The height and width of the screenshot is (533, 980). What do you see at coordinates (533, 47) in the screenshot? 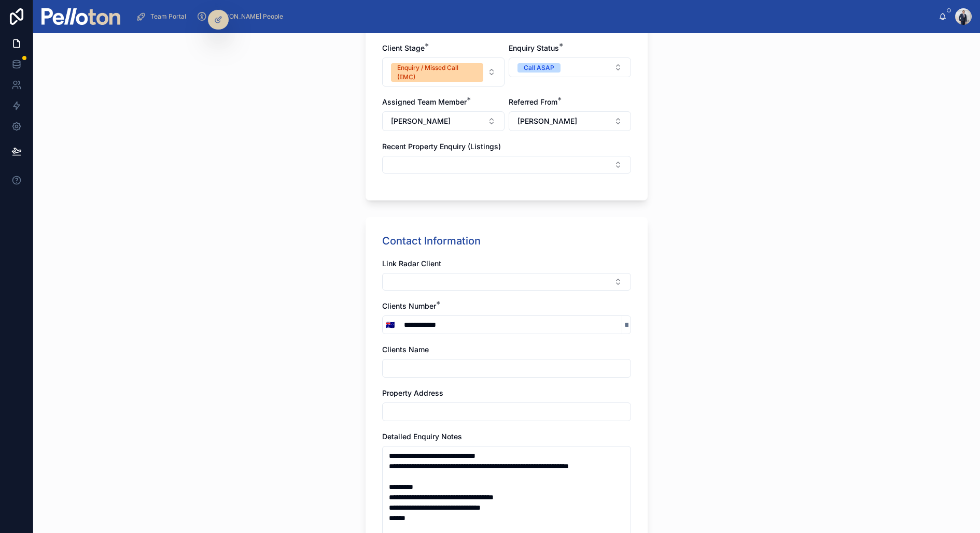
I see `span: Enquiry Status` at bounding box center [533, 47].